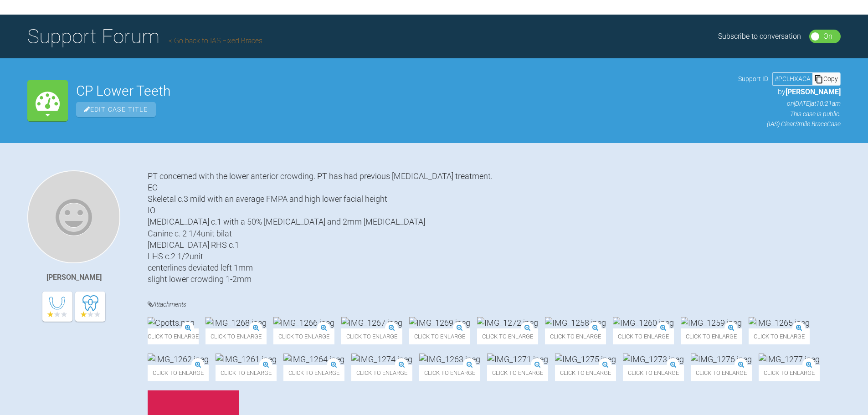 Image resolution: width=868 pixels, height=415 pixels. What do you see at coordinates (507, 323) in the screenshot?
I see `img: IMG_1272.jpeg` at bounding box center [507, 323].